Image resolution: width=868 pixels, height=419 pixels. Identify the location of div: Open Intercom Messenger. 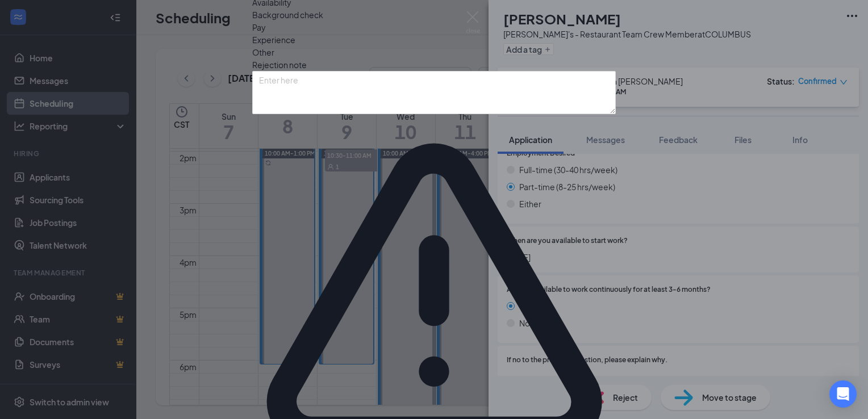
(843, 394).